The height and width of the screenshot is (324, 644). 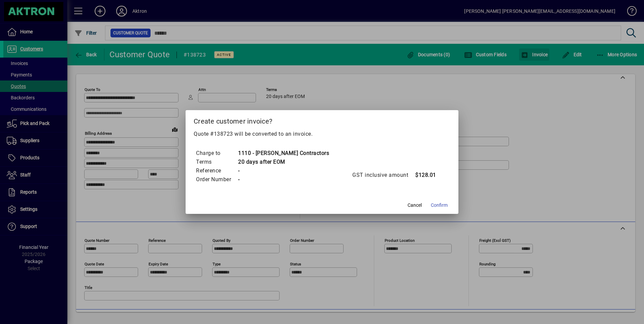 I want to click on button: Cancel, so click(x=415, y=205).